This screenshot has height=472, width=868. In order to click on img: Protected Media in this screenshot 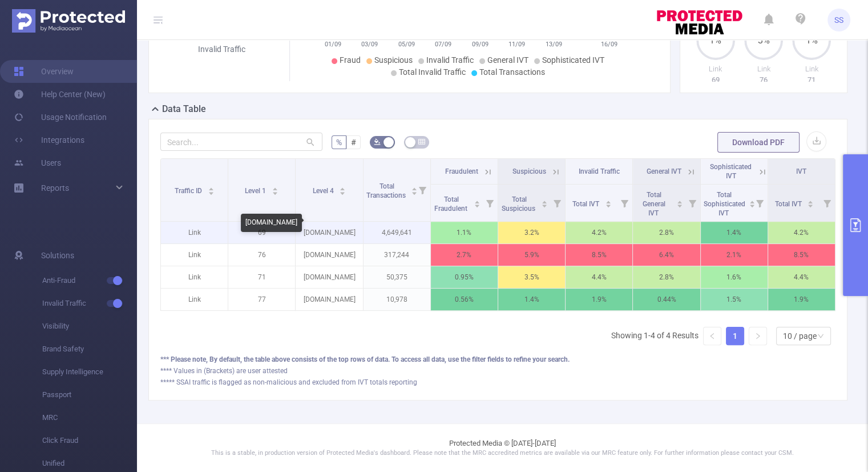, I will do `click(69, 20)`.